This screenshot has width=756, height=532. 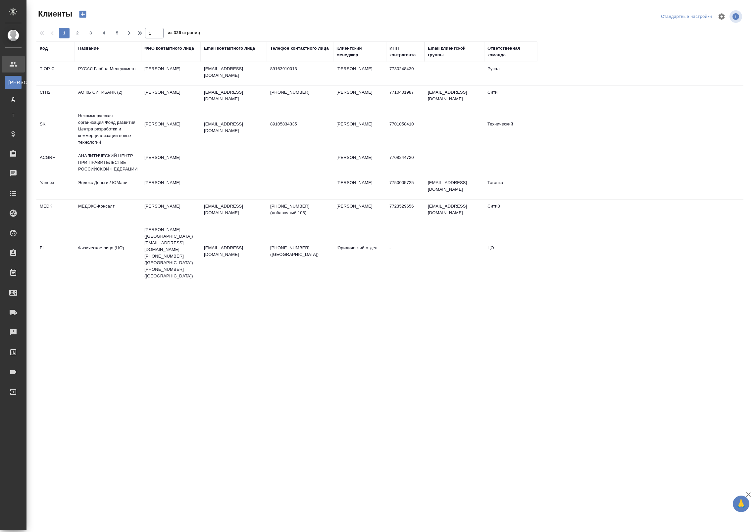 What do you see at coordinates (511, 211) in the screenshot?
I see `td: Сити3` at bounding box center [511, 211].